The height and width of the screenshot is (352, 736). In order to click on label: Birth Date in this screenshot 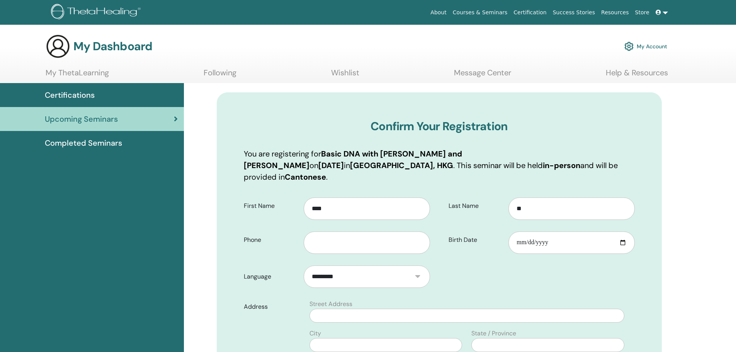, I will do `click(475, 240)`.